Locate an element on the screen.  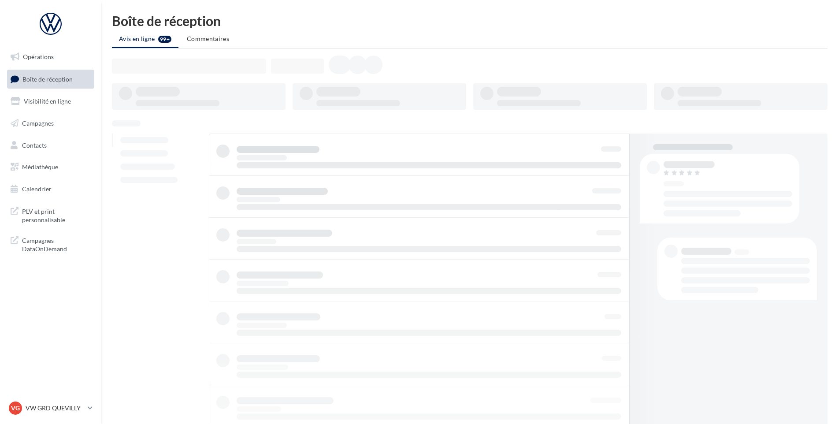
a: Campagnes DataOnDemand is located at coordinates (51, 244).